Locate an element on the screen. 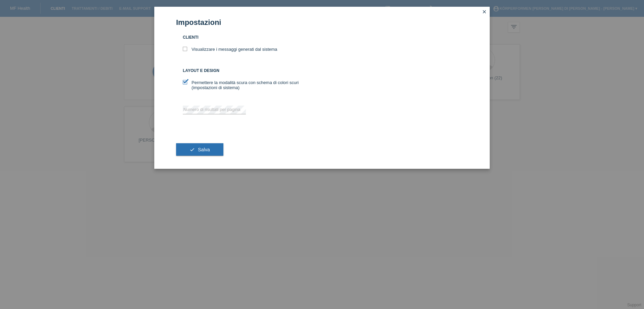 The image size is (644, 309). h3: Layout e design is located at coordinates (252, 71).